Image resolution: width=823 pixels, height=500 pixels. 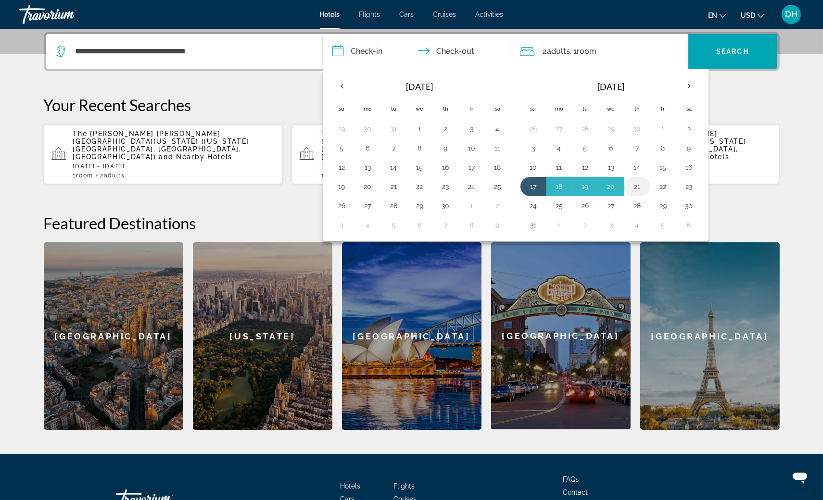 What do you see at coordinates (718, 15) in the screenshot?
I see `button: Change language` at bounding box center [718, 15].